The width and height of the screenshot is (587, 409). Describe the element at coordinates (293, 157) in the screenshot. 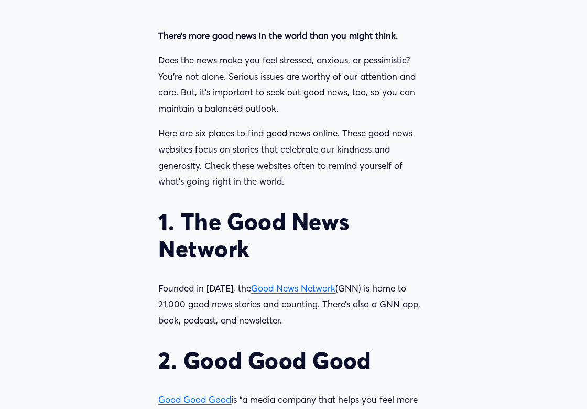

I see `p: Here are six places to find good news online. These good news websites focus on stories that cele...` at that location.